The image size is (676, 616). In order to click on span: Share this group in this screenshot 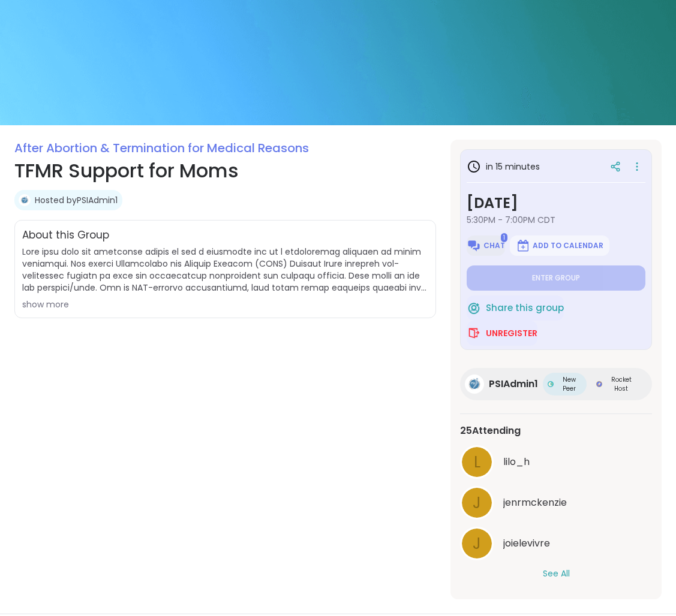, I will do `click(524, 308)`.